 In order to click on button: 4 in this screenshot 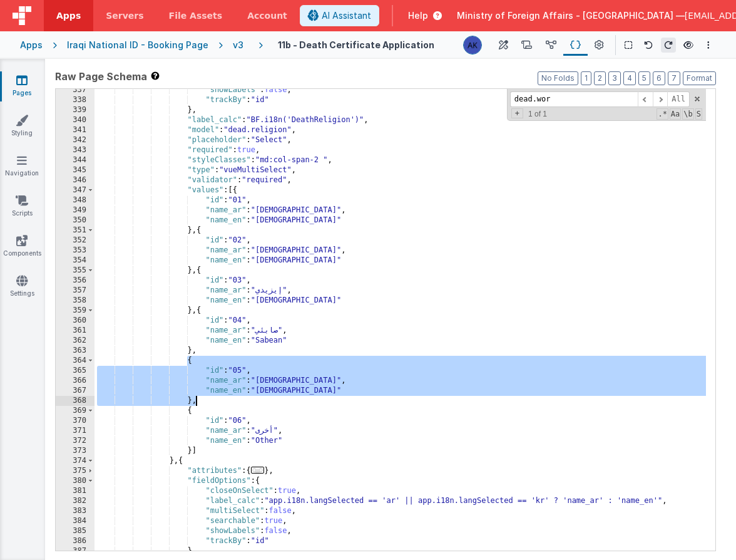, I will do `click(630, 79)`.